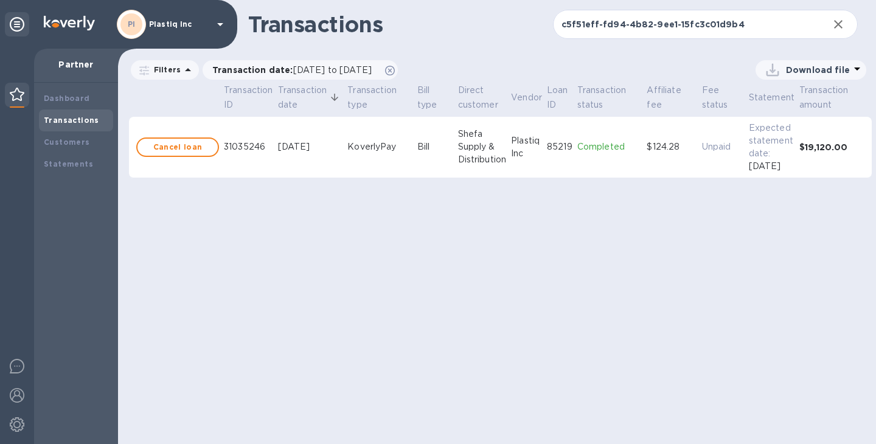 The width and height of the screenshot is (876, 444). I want to click on b: Customers, so click(67, 142).